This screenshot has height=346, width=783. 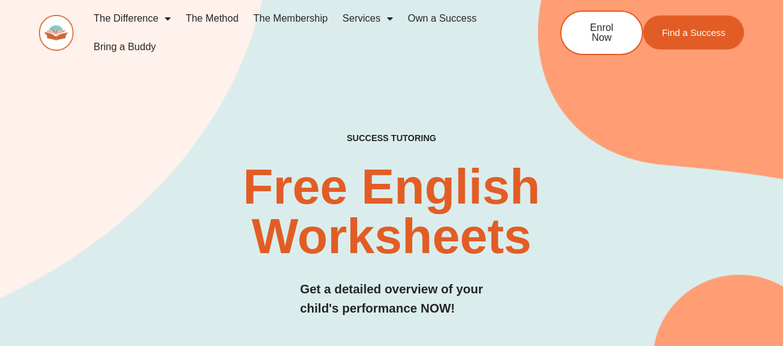 I want to click on a: Find a Success, so click(x=694, y=32).